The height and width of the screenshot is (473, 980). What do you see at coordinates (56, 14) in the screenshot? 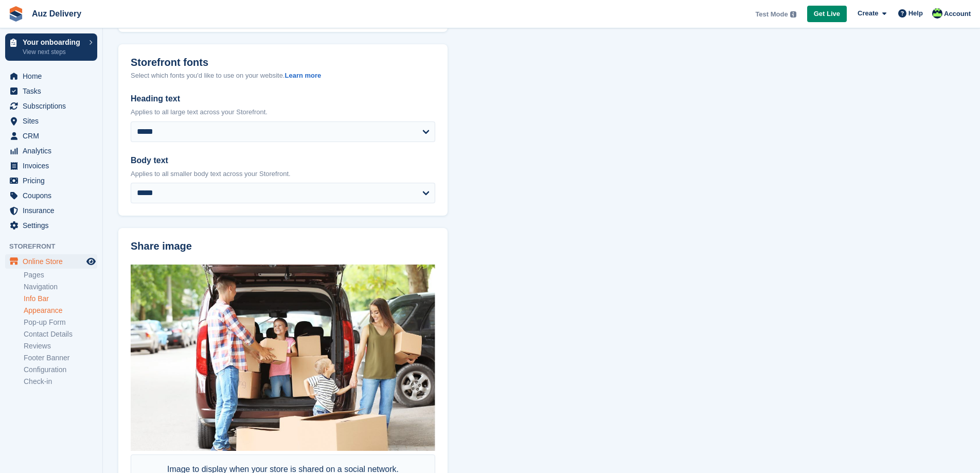
I see `a: Auz Delivery` at bounding box center [56, 14].